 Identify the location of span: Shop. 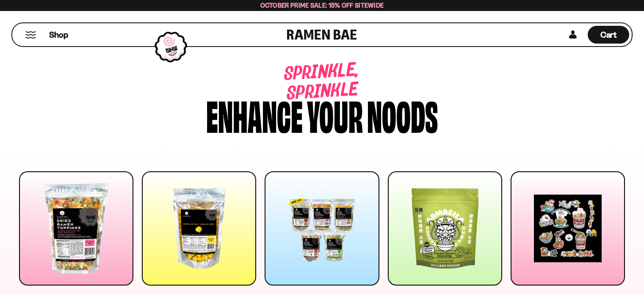
(58, 35).